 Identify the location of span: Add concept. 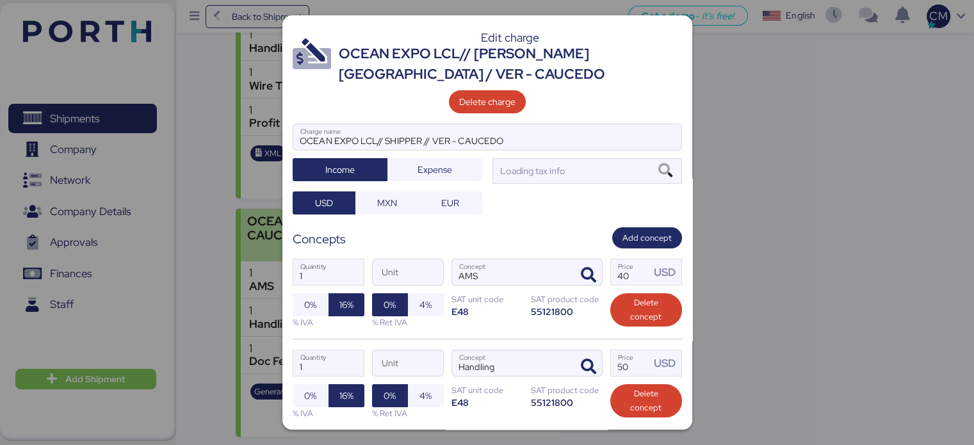
(647, 238).